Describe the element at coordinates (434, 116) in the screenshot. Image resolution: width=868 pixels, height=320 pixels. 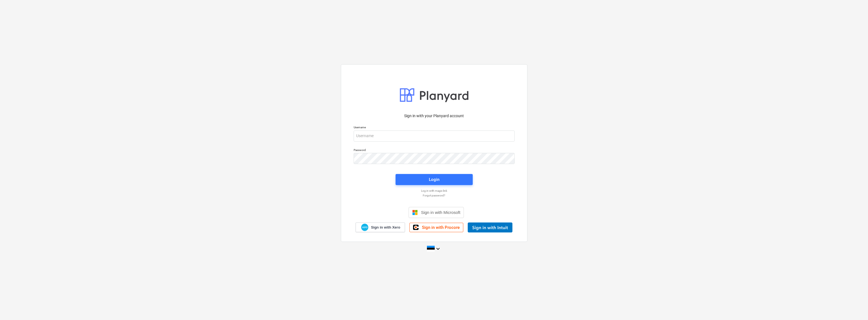
I see `p: Sign in with your Planyard account` at that location.